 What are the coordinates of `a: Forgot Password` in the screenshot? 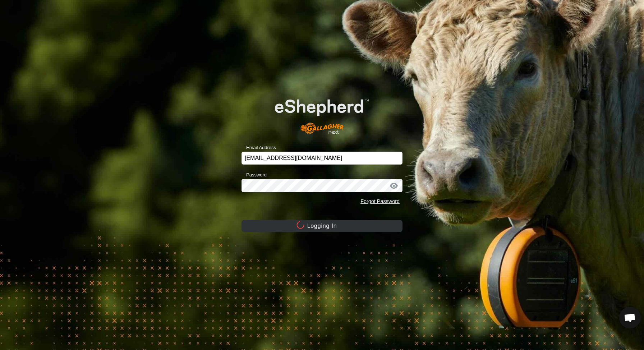 It's located at (380, 201).